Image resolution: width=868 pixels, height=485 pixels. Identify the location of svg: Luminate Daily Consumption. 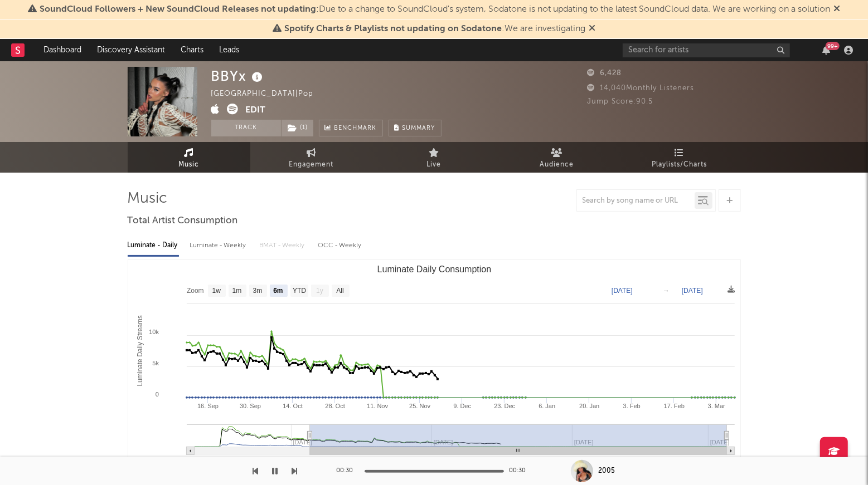
(434, 372).